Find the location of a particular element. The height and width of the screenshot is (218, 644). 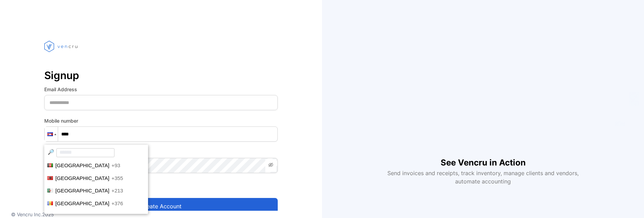

h1: See Vencru in Action is located at coordinates (483, 157).